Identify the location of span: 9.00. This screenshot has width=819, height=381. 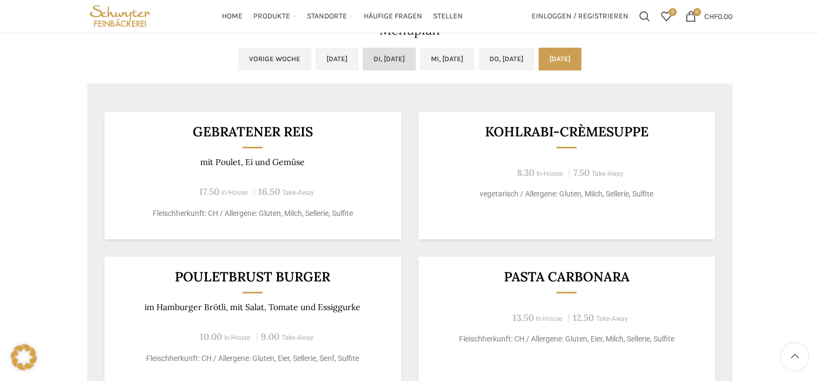
(270, 337).